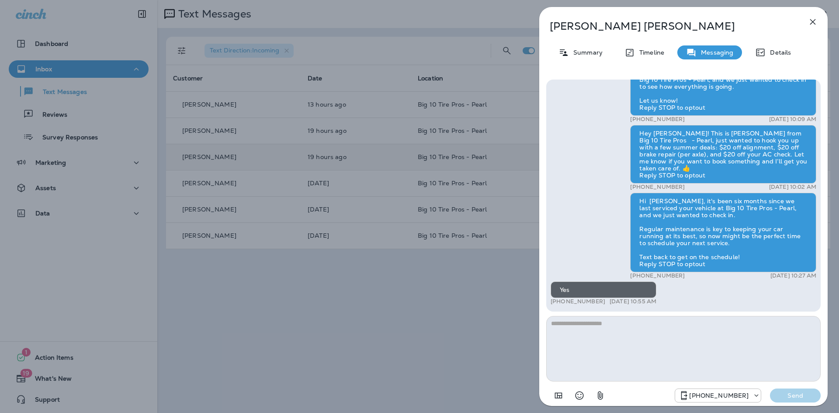 This screenshot has height=413, width=839. I want to click on div: +1 (601) 647-4599, so click(718, 395).